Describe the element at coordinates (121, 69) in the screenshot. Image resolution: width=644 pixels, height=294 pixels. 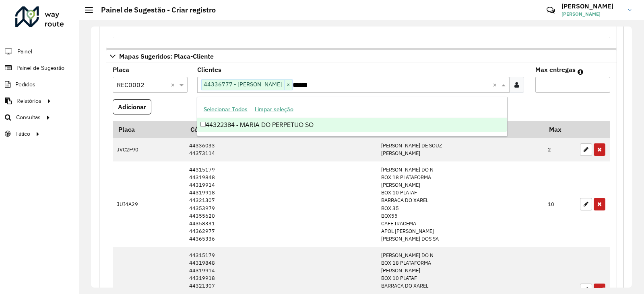
I see `label: Placa` at that location.